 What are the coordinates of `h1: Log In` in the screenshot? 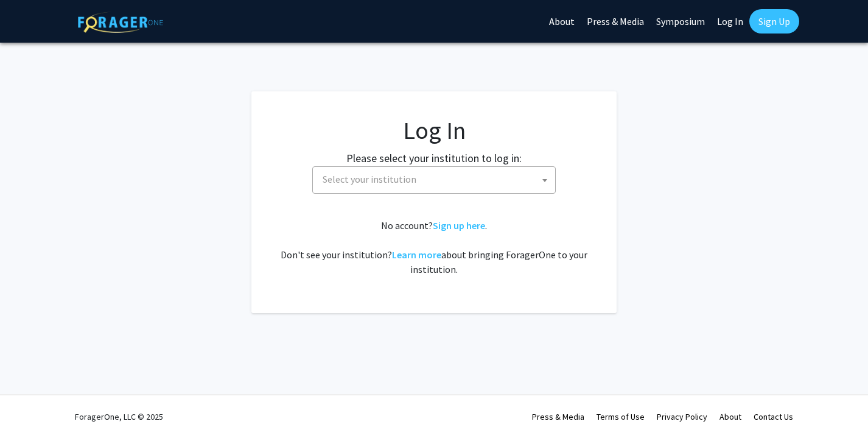 It's located at (434, 130).